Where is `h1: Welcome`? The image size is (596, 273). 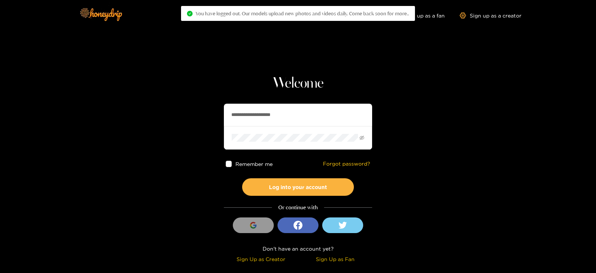
h1: Welcome is located at coordinates (298, 83).